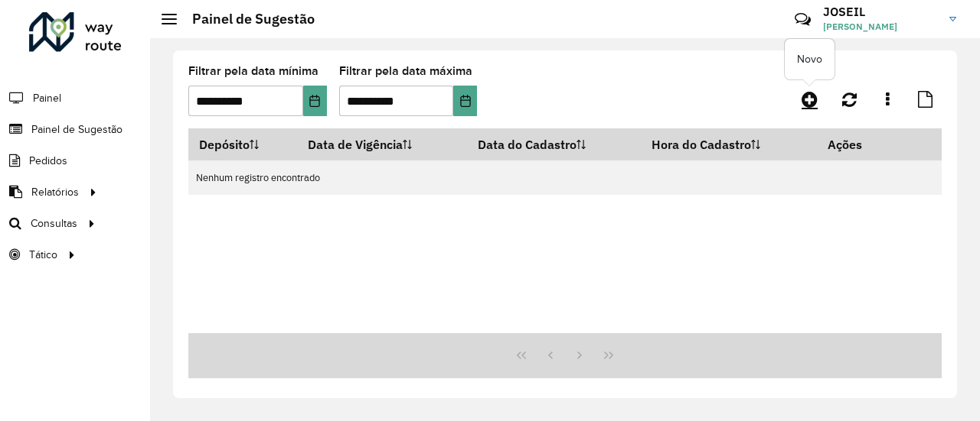 The image size is (980, 421). What do you see at coordinates (565, 177) in the screenshot?
I see `td: Nenhum registro encontrado` at bounding box center [565, 177].